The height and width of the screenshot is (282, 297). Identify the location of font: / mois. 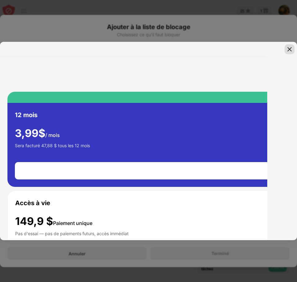
(52, 135).